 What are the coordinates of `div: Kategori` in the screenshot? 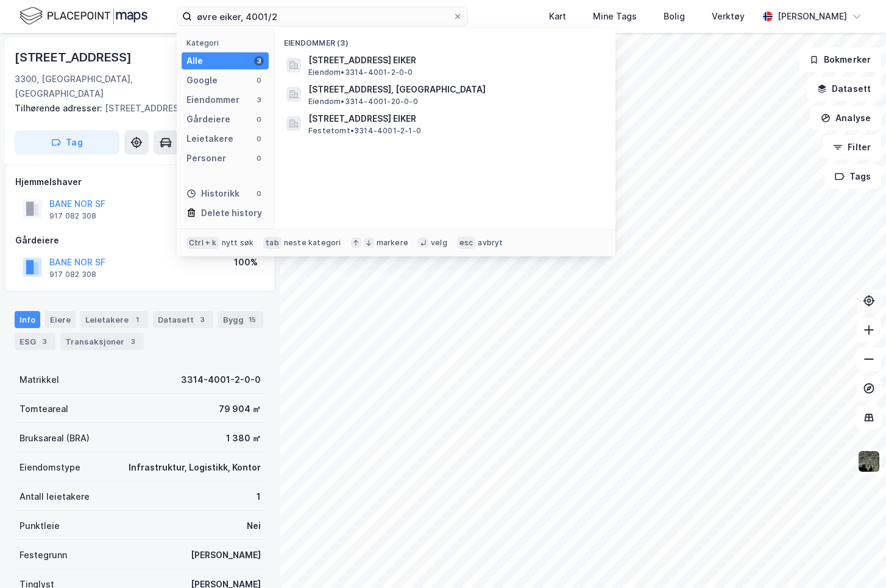 It's located at (227, 43).